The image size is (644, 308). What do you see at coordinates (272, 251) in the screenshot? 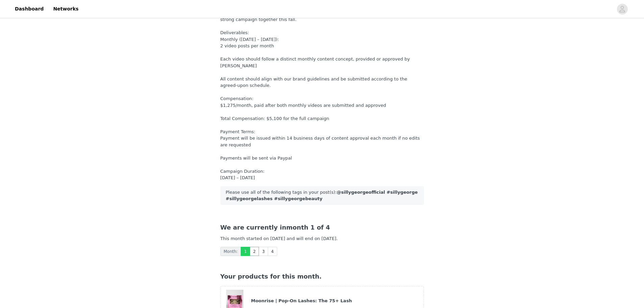
I see `a: 4` at bounding box center [272, 251].